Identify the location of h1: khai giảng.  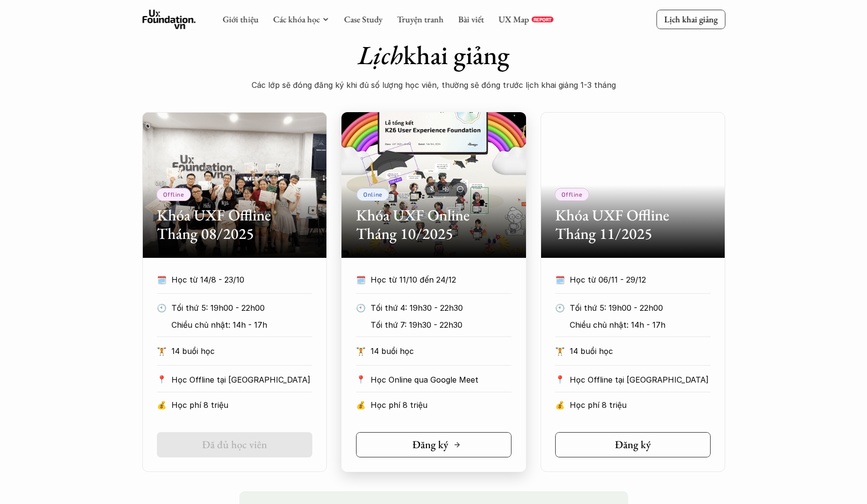
(433, 55).